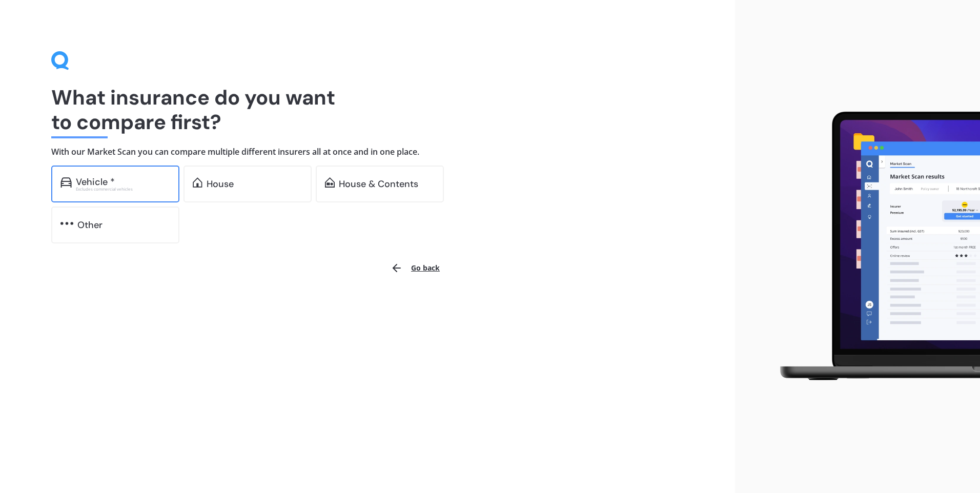 The height and width of the screenshot is (493, 980). Describe the element at coordinates (90, 225) in the screenshot. I see `div: Other` at that location.